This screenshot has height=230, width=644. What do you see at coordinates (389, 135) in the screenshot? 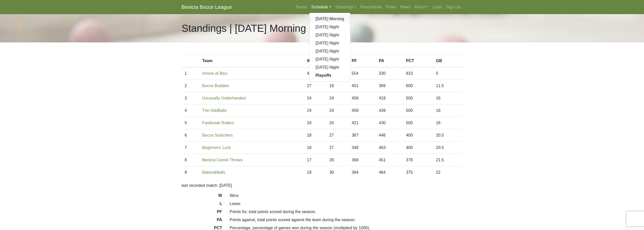
I see `td: 446` at bounding box center [389, 135].